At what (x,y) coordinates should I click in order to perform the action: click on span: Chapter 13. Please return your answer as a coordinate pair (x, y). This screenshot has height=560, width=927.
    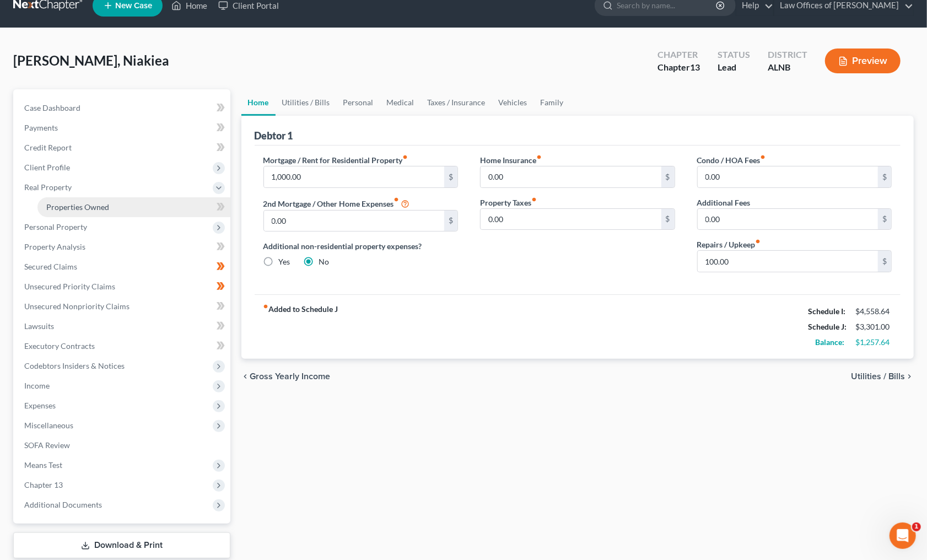
    Looking at the image, I should click on (44, 485).